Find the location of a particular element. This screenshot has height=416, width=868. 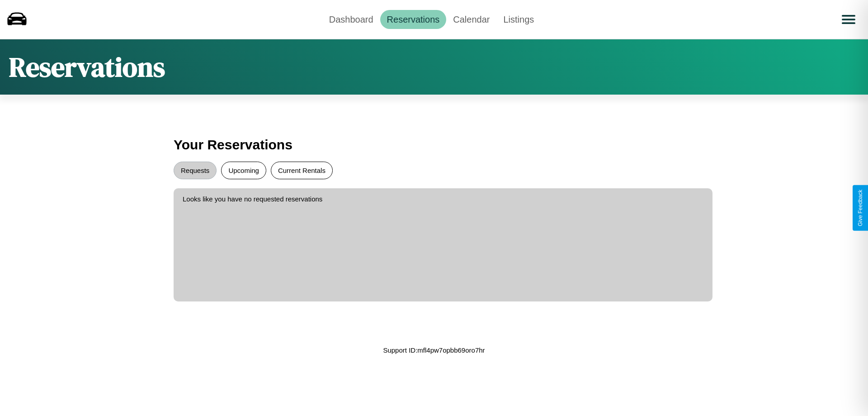

button: Current Rentals is located at coordinates (302, 170).